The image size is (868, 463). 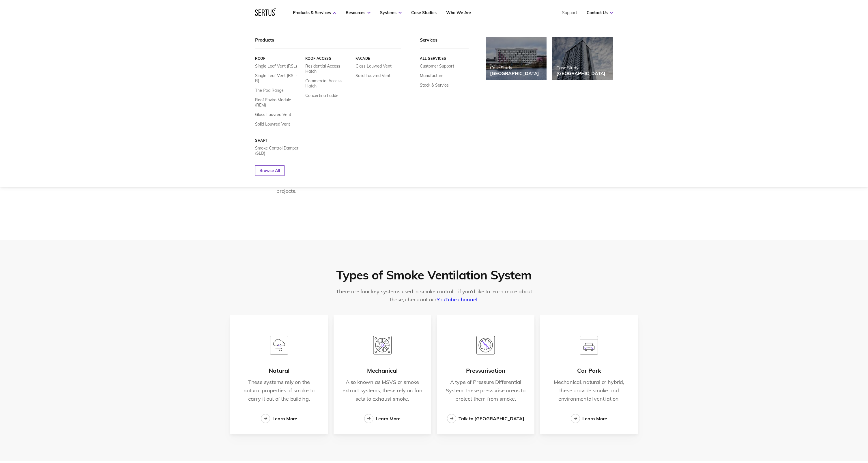 I want to click on a: Resources, so click(x=358, y=13).